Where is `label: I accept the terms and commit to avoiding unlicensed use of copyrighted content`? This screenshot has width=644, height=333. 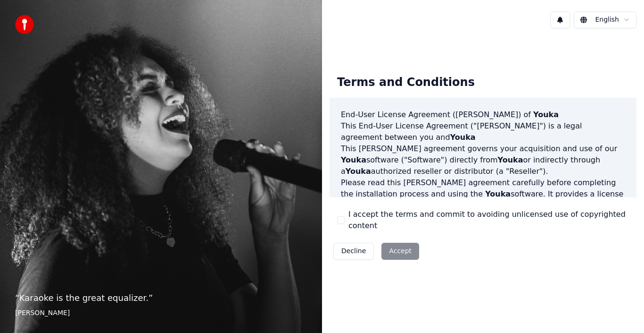
label: I accept the terms and commit to avoiding unlicensed use of copyrighted content is located at coordinates (489, 220).